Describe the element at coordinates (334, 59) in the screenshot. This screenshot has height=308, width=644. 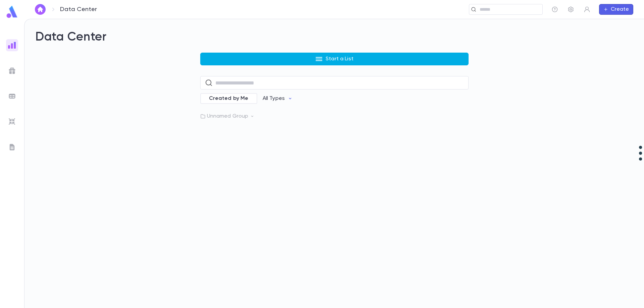
I see `button: Start a List` at that location.